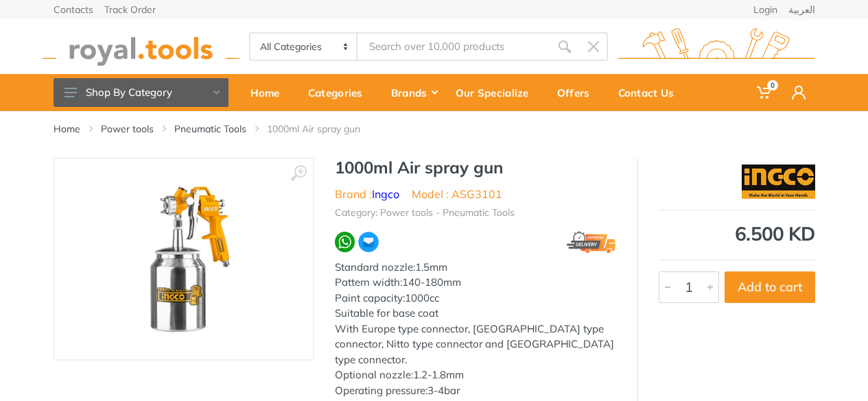 The image size is (868, 401). I want to click on a: العربية, so click(801, 10).